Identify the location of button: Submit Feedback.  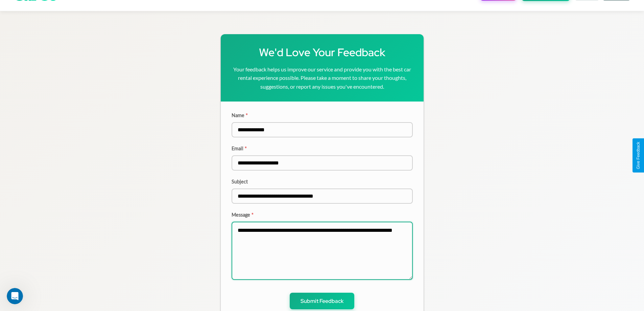
(322, 301).